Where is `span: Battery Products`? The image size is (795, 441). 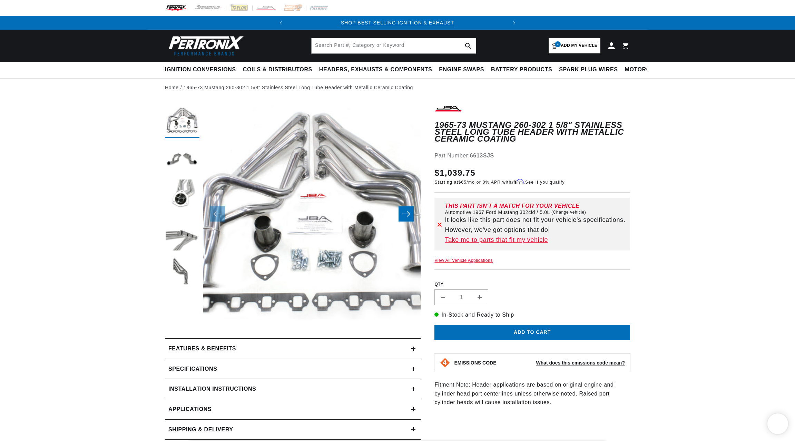 span: Battery Products is located at coordinates (521, 70).